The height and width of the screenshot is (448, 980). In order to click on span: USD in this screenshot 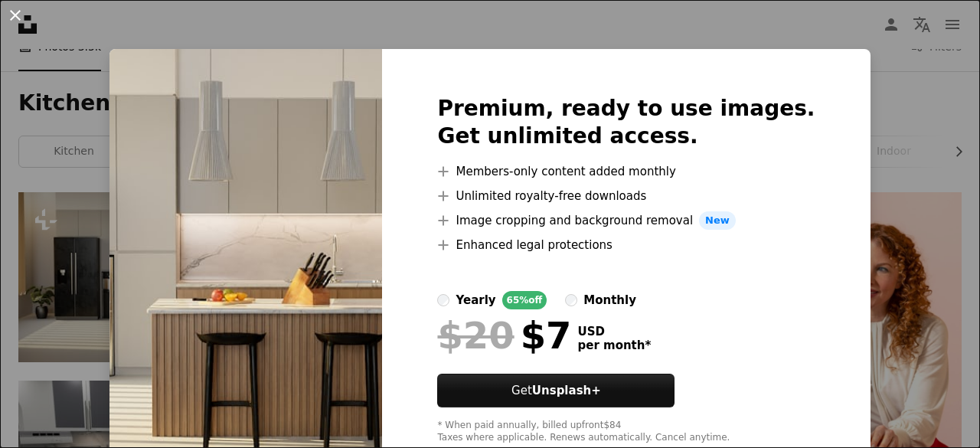, I will do `click(614, 331)`.